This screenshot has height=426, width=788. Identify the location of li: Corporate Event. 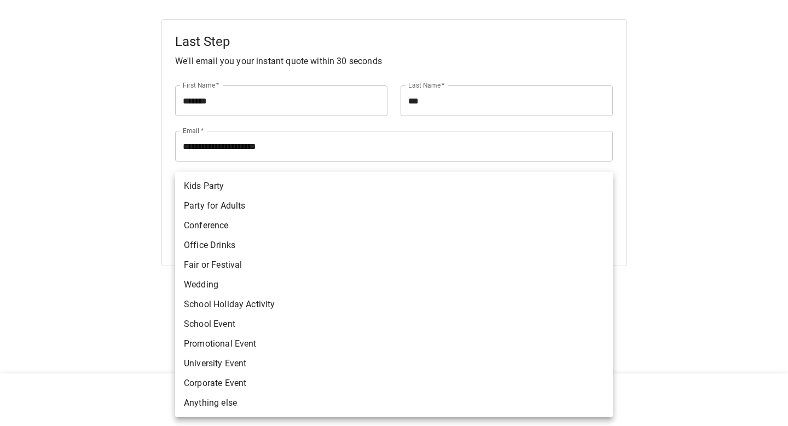
(394, 383).